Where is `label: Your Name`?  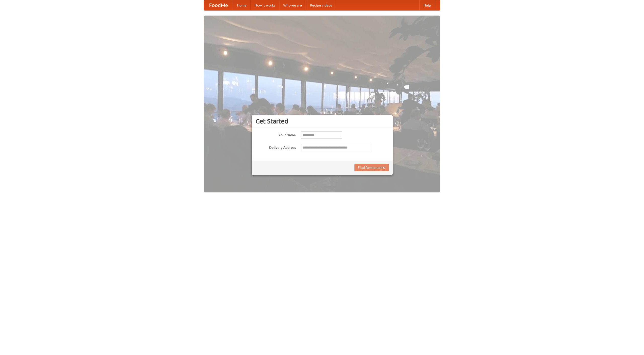 label: Your Name is located at coordinates (275, 135).